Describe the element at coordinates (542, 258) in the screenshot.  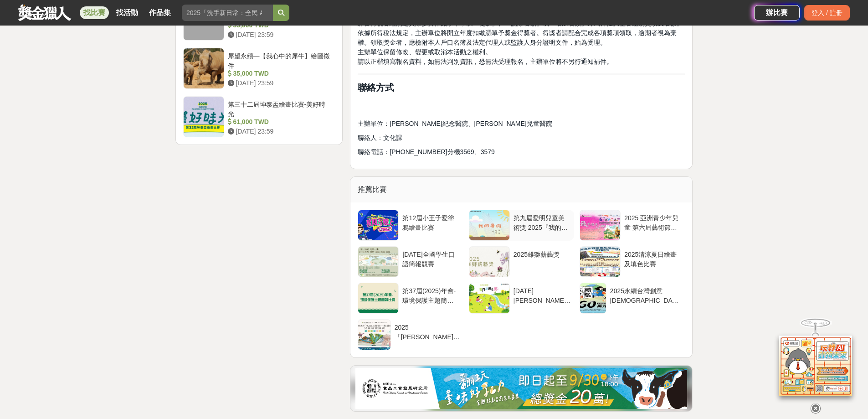
I see `div: 2025雄獅薪藝獎` at that location.